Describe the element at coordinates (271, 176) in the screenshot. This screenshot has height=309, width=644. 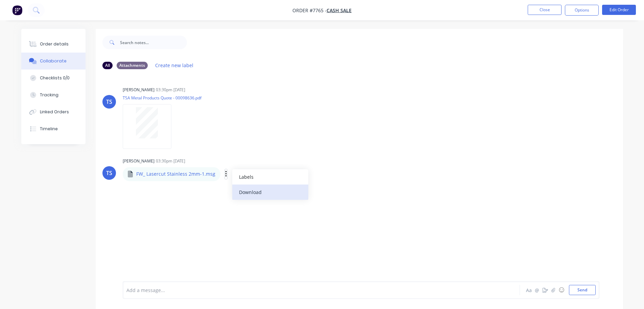
I see `button: Labels` at that location.